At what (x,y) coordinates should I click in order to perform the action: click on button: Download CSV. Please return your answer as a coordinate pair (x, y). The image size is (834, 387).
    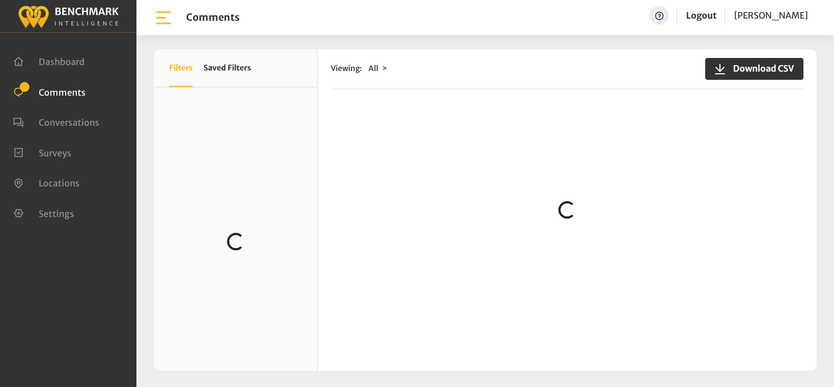
    Looking at the image, I should click on (754, 69).